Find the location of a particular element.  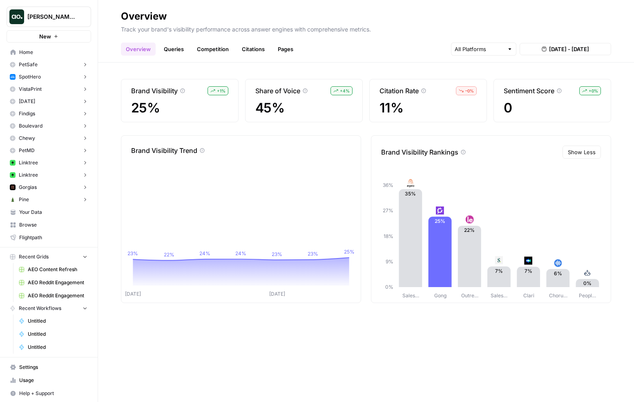

p: Track your brand's visibility performance across answer engines with comprehensive metrics. is located at coordinates (366, 28).